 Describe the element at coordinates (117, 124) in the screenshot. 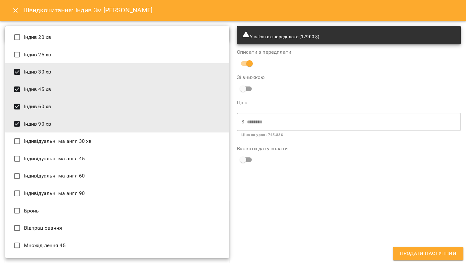

I see `li: Індив 90 хв` at that location.